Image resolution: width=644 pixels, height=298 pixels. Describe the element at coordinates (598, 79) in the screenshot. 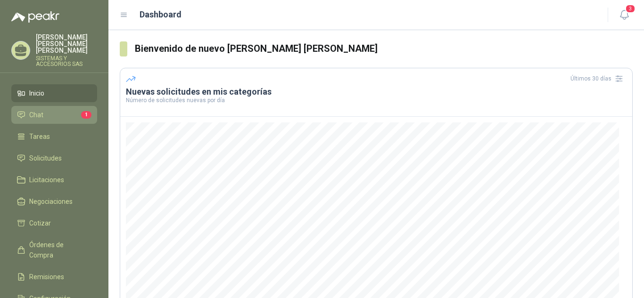

I see `div: Últimos 30 días` at that location.